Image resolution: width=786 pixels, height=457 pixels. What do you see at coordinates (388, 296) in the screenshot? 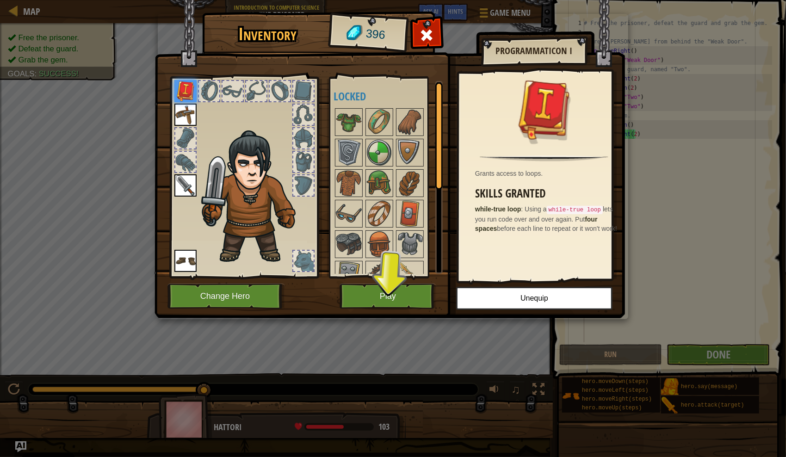
I see `button: Play` at bounding box center [388, 296].